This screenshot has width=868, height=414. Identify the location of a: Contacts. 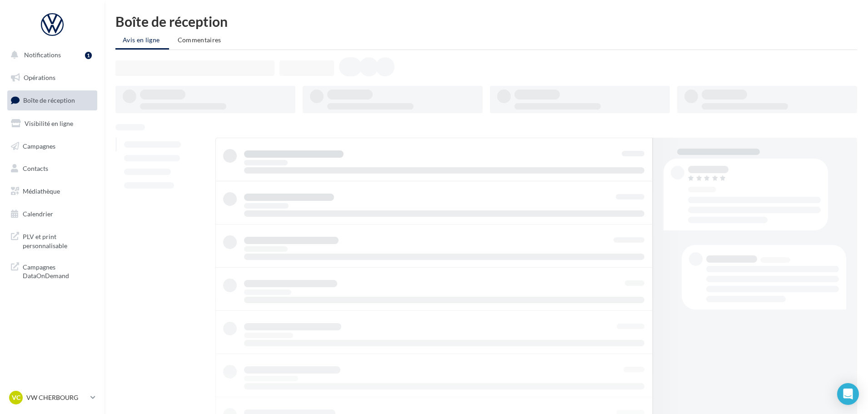
(52, 169).